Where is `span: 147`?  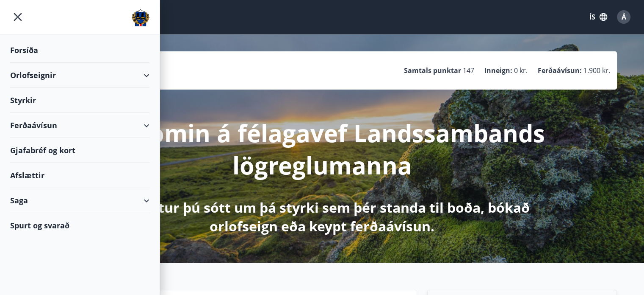
span: 147 is located at coordinates (468, 70).